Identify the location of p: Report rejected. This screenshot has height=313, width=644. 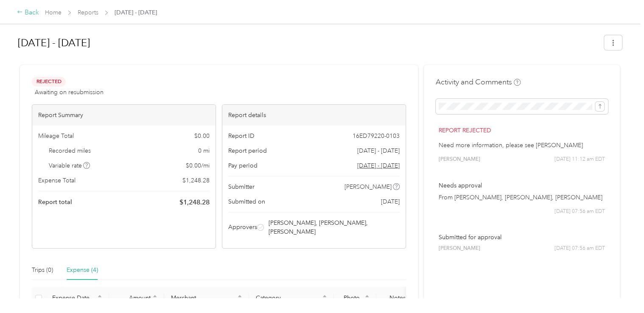
(522, 130).